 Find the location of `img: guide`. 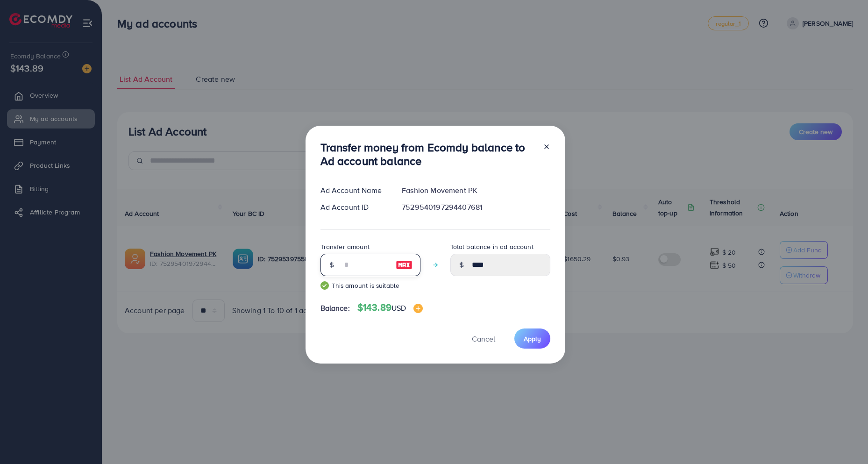

img: guide is located at coordinates (325, 285).